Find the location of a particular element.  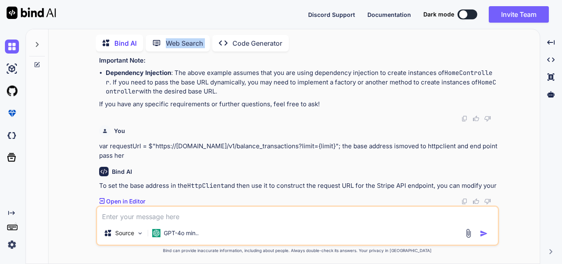

p: Web Search is located at coordinates (184, 43).